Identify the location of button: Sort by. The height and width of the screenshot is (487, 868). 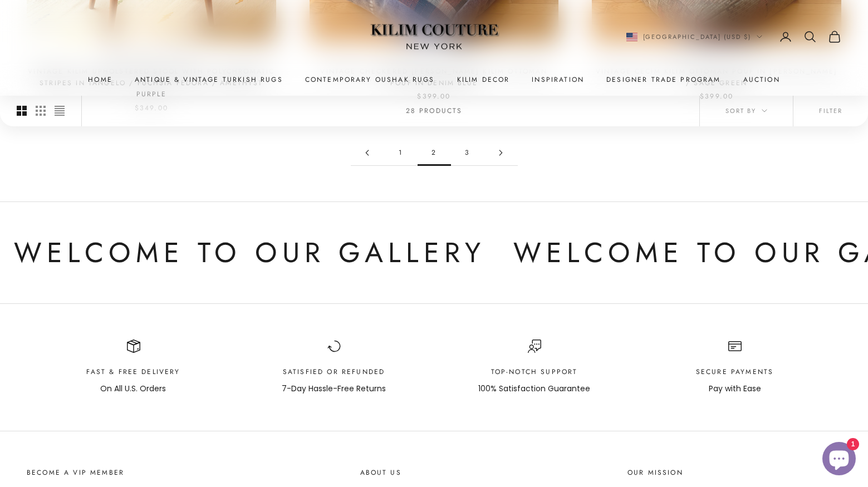
(746, 111).